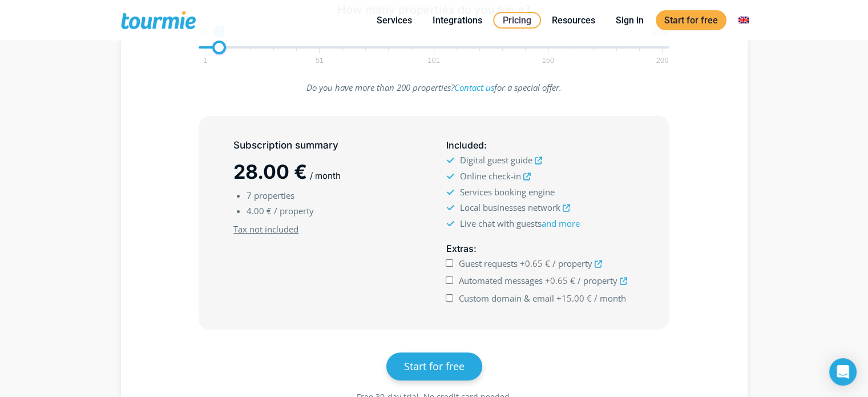 The image size is (868, 397). Describe the element at coordinates (506, 298) in the screenshot. I see `span: Custom domain & email` at that location.